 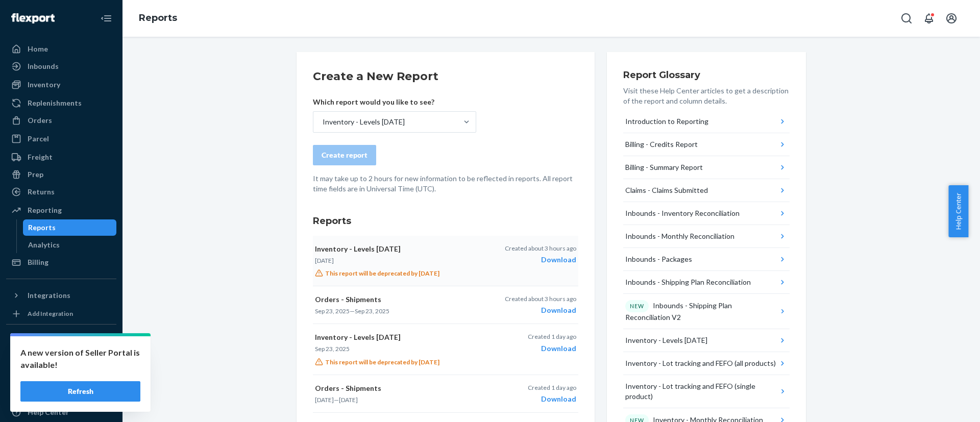 I want to click on a: Home, so click(x=61, y=49).